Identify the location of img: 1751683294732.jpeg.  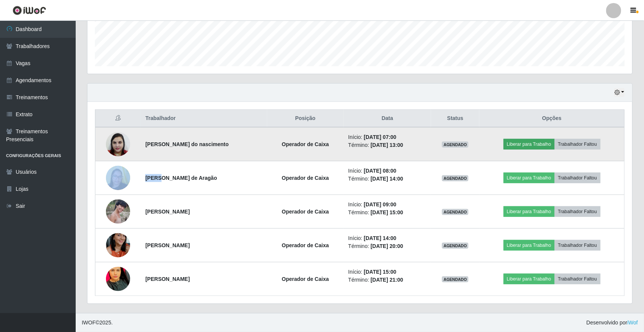
(118, 279).